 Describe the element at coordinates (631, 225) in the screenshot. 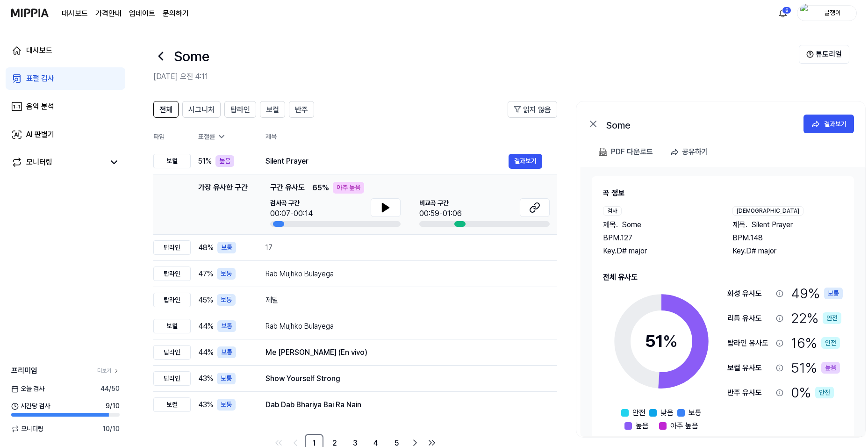

I see `span: Some` at that location.